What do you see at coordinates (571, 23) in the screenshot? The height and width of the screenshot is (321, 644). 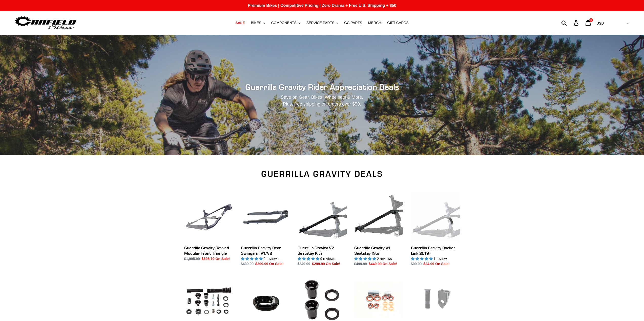 I see `input: Search` at bounding box center [571, 23].